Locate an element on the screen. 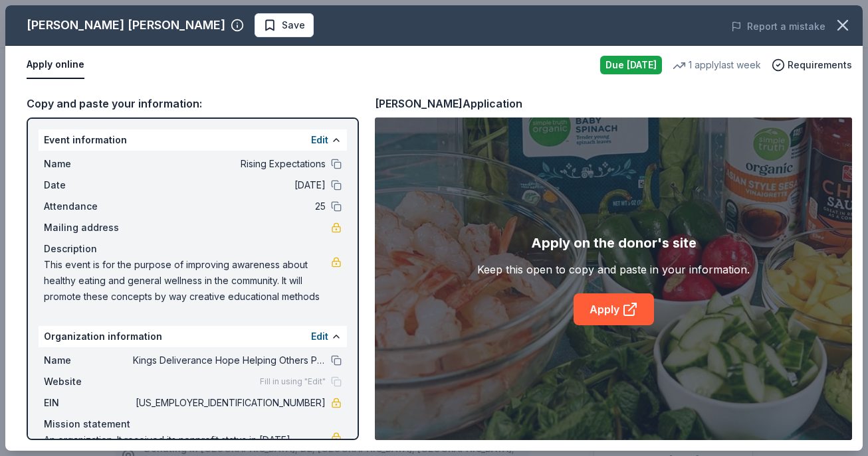  span: Save is located at coordinates (293, 25).